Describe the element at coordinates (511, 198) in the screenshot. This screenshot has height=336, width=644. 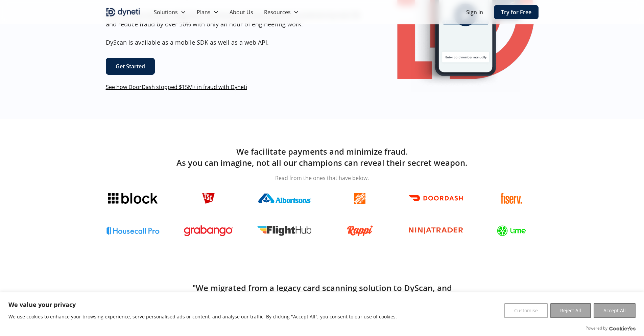
I see `img: Fiserv logo` at that location.